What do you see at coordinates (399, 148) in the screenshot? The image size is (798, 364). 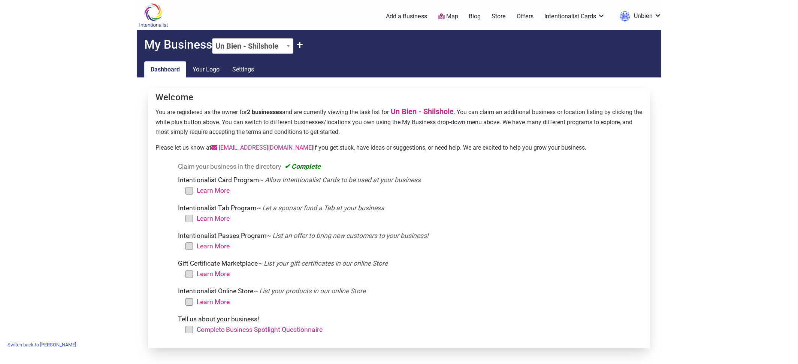 I see `p: Please let us know at if you get stuck, have ideas or suggestions, or need help. We are excited t...` at bounding box center [399, 148].